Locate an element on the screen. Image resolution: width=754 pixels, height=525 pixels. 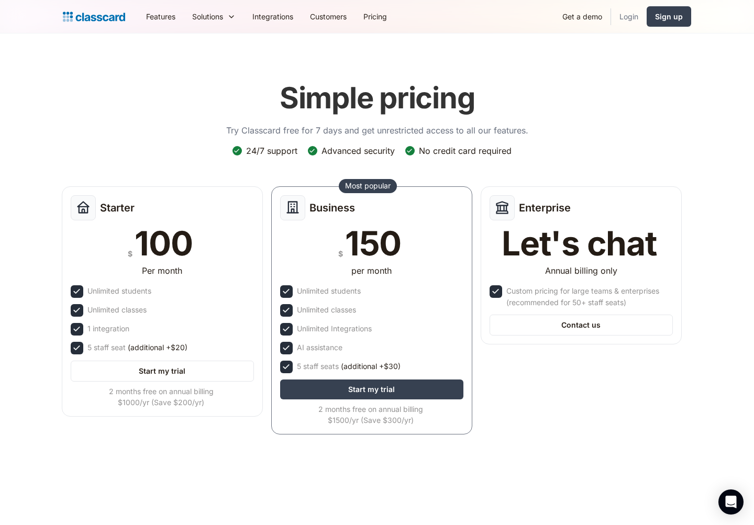
div: 100 is located at coordinates (163, 244).